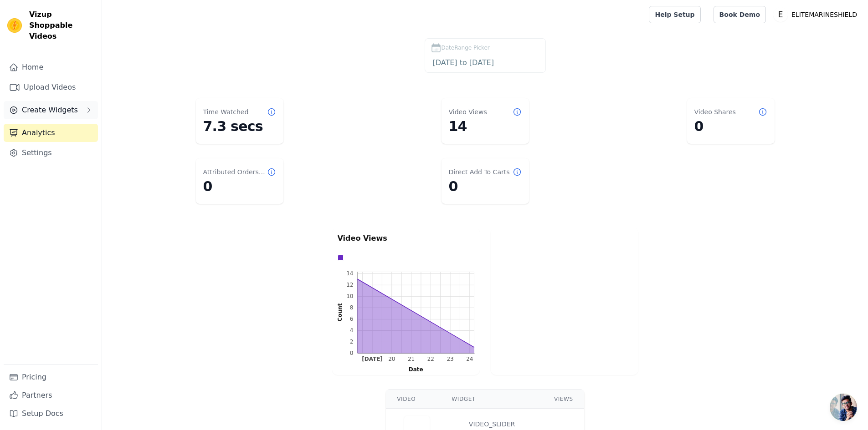 The height and width of the screenshot is (430, 868). What do you see at coordinates (449, 360) in the screenshot?
I see `text: 23` at bounding box center [449, 360].